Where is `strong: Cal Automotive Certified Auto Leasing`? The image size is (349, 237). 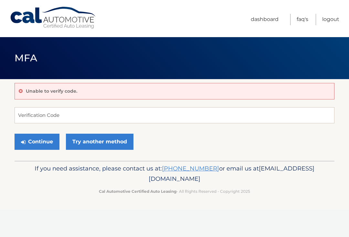
strong: Cal Automotive Certified Auto Leasing is located at coordinates (138, 191).